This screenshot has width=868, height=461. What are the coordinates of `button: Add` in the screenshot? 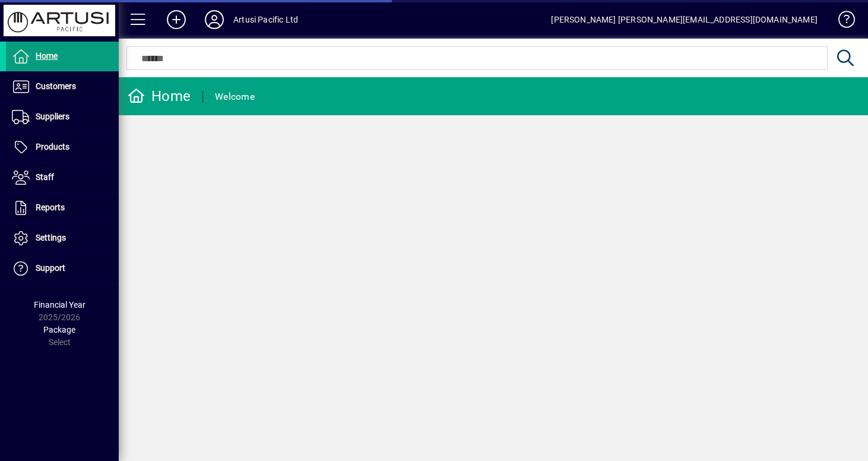 It's located at (177, 20).